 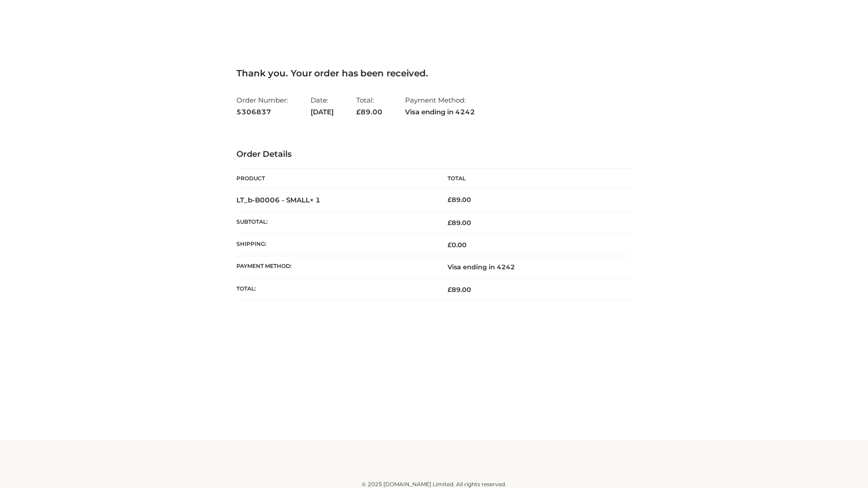 I want to click on li: Total:, so click(x=369, y=106).